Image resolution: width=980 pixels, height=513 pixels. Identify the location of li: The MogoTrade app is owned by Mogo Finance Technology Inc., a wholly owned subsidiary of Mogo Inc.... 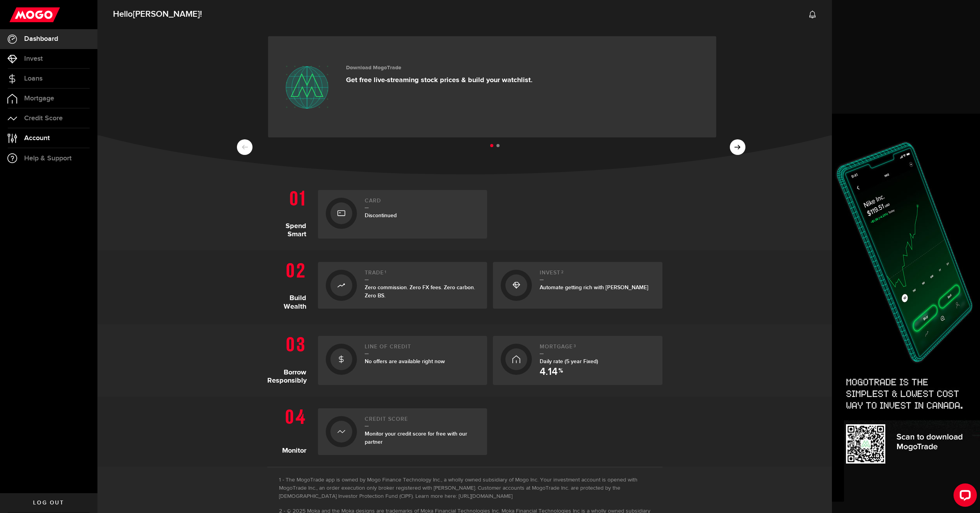
(465, 488).